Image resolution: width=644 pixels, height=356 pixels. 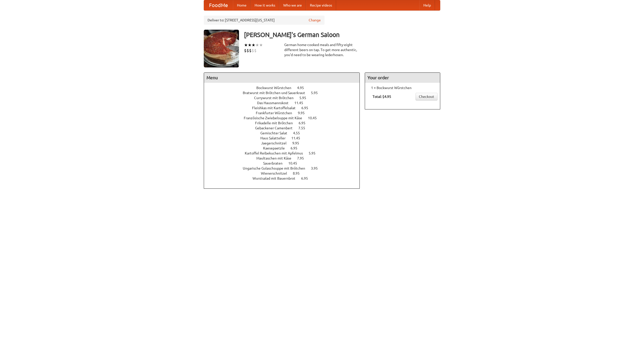 I want to click on a: Change, so click(x=315, y=20).